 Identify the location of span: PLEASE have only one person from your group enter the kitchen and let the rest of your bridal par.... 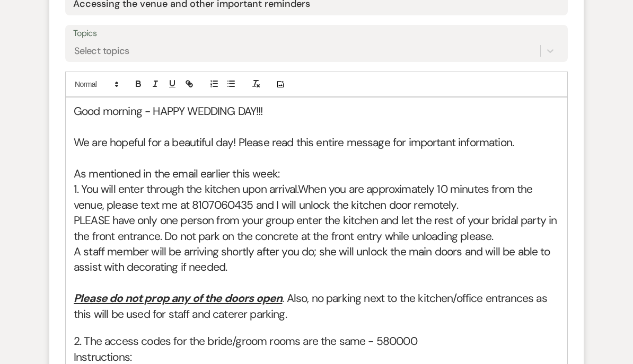
(316, 228).